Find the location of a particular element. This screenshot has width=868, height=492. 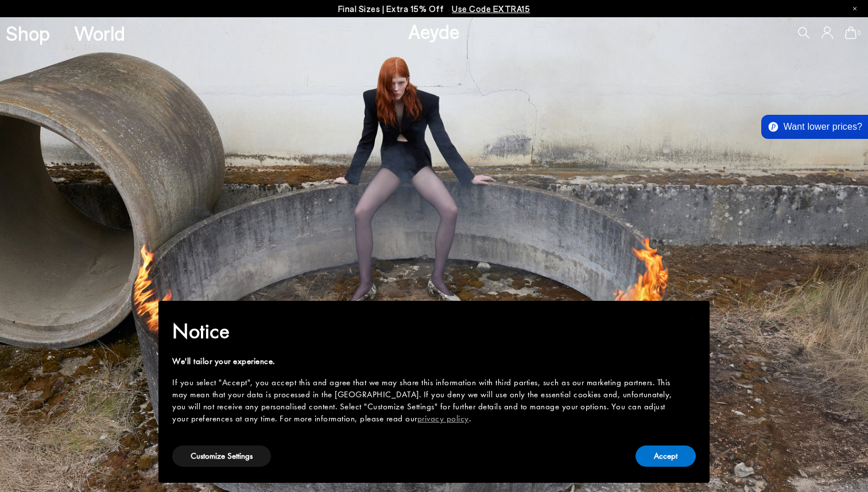

p: Final Sizes | Extra 15% Off is located at coordinates (434, 9).